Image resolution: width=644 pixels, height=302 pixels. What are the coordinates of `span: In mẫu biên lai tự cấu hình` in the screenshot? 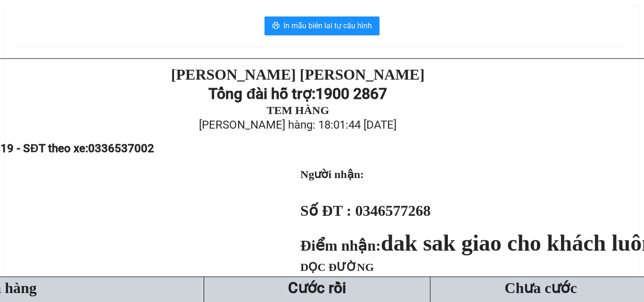 It's located at (328, 25).